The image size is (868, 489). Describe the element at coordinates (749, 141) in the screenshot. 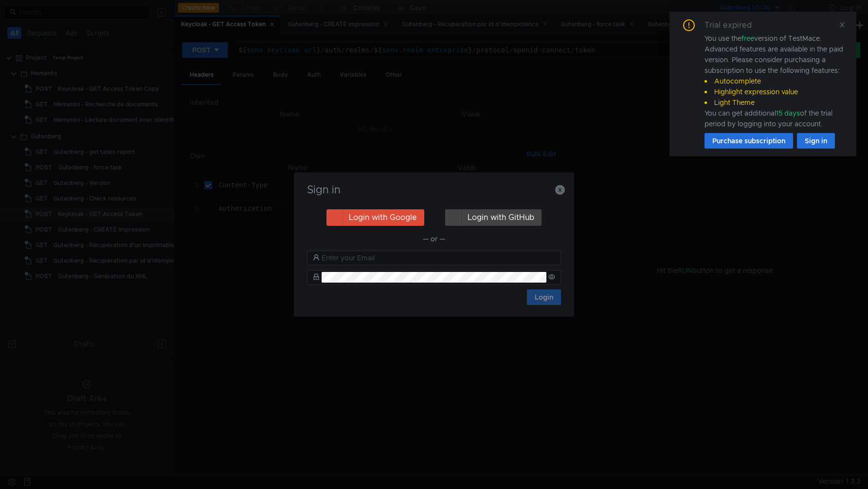

I see `button: Purchase subscription` at that location.